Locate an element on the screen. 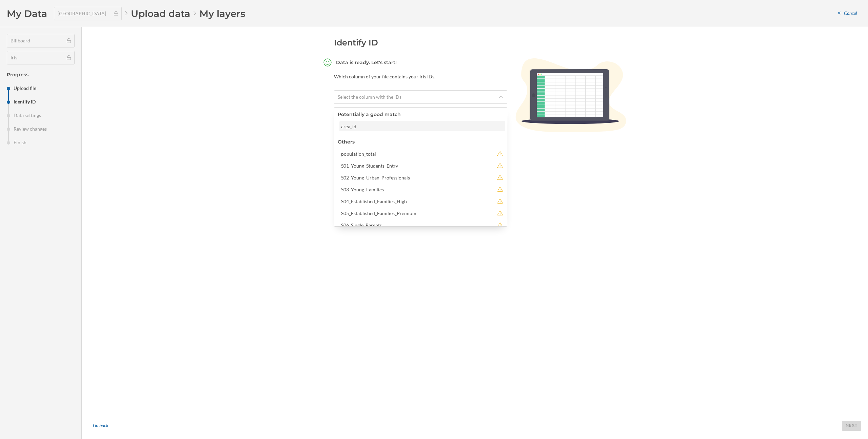 The image size is (868, 439). div: Iris is located at coordinates (41, 58).